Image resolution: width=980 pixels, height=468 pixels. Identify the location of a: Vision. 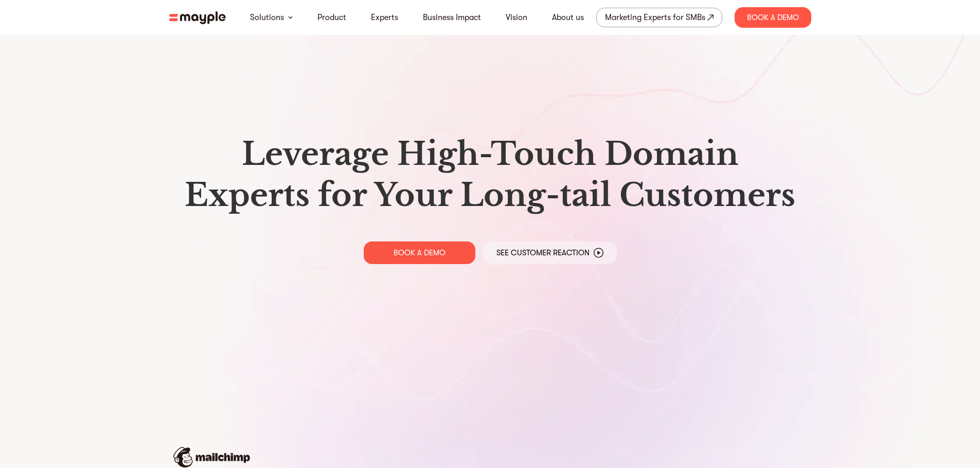
(516, 18).